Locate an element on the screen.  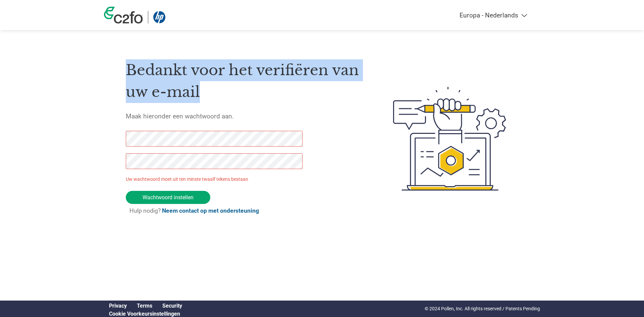
p: © 2024 Pollen, Inc. All rights reserved / Patents Pending is located at coordinates (482, 308).